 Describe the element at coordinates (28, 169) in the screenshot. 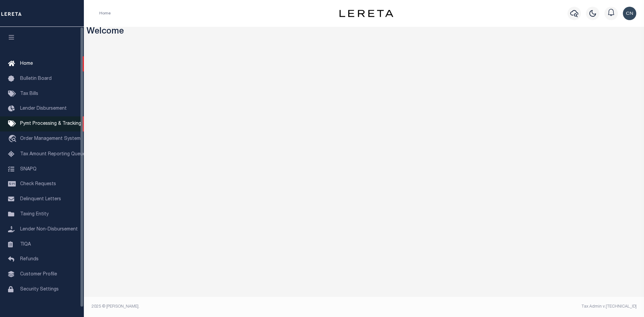

I see `span: SNAPQ` at that location.